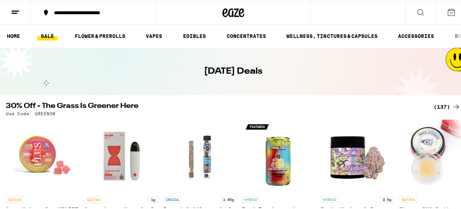 The image size is (461, 209). What do you see at coordinates (172, 198) in the screenshot?
I see `p: INDICA` at bounding box center [172, 198].